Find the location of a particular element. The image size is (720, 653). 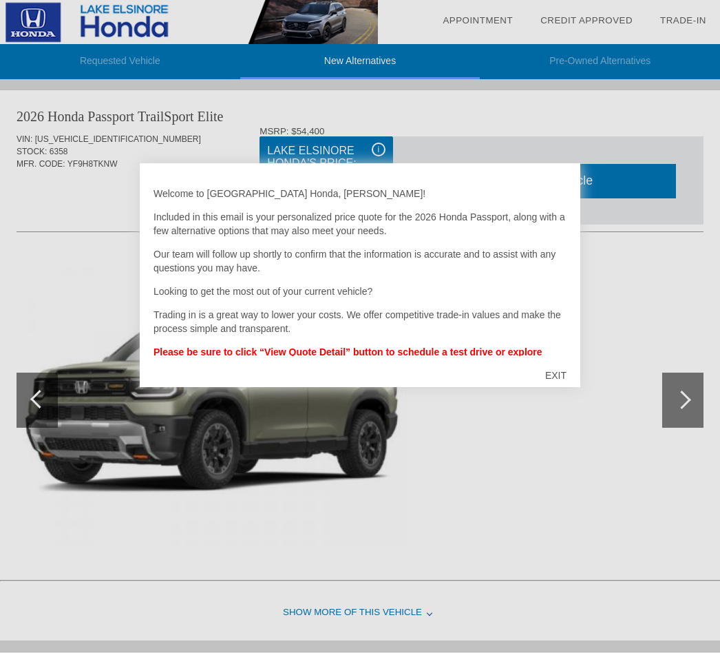

p: Our team will follow up shortly to confirm that the information is accurate and to assist with an... is located at coordinates (360, 261).